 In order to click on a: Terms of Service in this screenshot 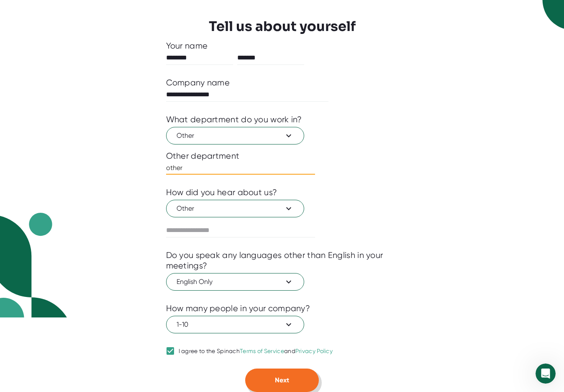, I will do `click(262, 351)`.